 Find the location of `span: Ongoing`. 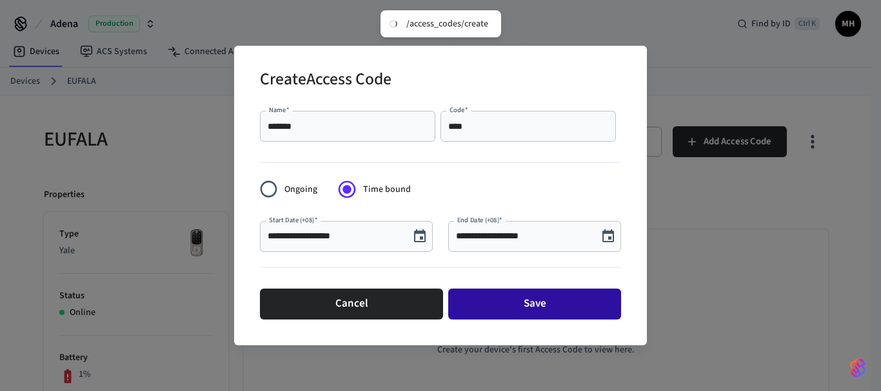

span: Ongoing is located at coordinates (301, 190).